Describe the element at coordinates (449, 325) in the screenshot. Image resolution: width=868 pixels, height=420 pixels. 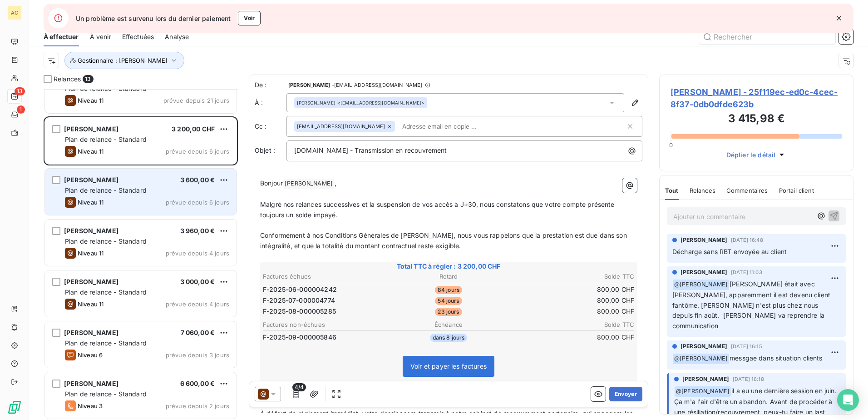
I see `th: Échéance` at that location.